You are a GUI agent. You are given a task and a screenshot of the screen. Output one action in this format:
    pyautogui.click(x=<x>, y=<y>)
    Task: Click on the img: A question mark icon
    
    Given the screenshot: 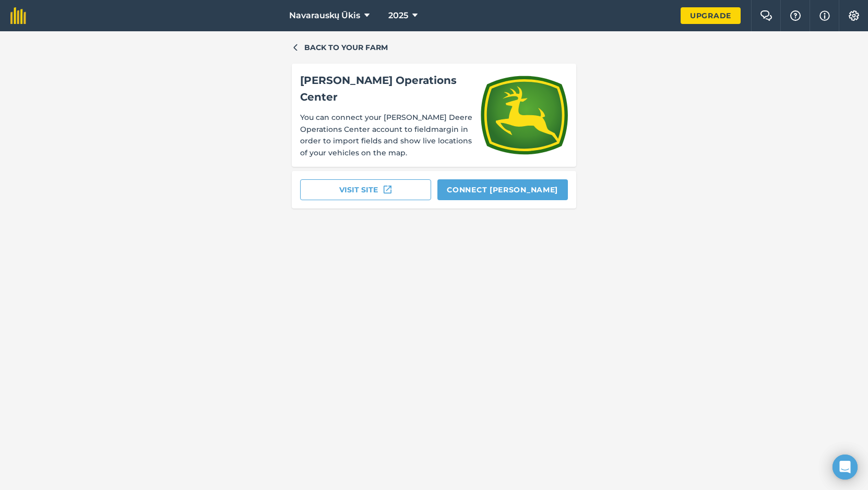 What is the action you would take?
    pyautogui.click(x=795, y=16)
    